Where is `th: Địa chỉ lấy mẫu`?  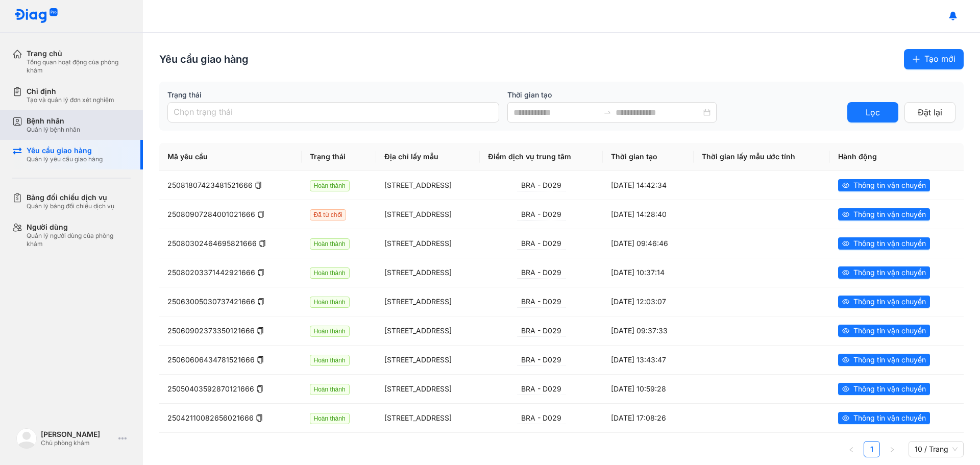
th: Địa chỉ lấy mẫu is located at coordinates (427, 157).